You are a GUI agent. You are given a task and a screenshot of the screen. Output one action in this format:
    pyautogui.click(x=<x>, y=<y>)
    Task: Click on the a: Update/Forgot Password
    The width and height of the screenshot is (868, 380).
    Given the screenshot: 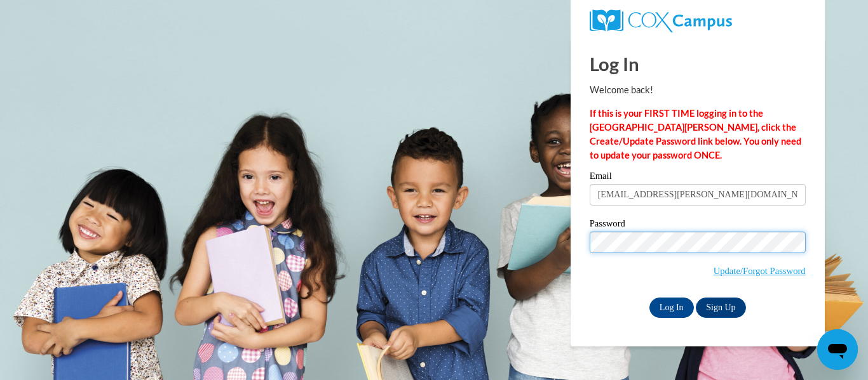 What is the action you would take?
    pyautogui.click(x=760, y=271)
    